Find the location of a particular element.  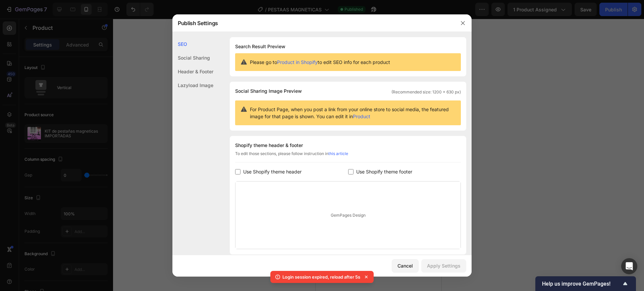

span: Social Sharing Image Preview is located at coordinates (268, 91).